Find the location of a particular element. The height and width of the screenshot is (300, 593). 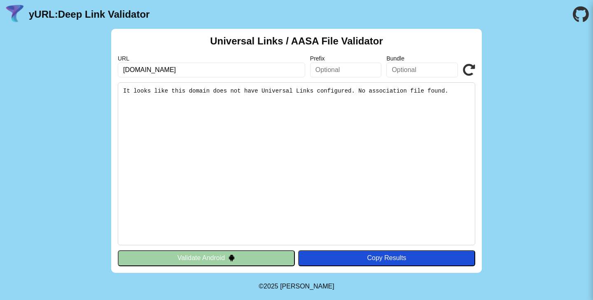

button: Validate Android is located at coordinates (206, 258).